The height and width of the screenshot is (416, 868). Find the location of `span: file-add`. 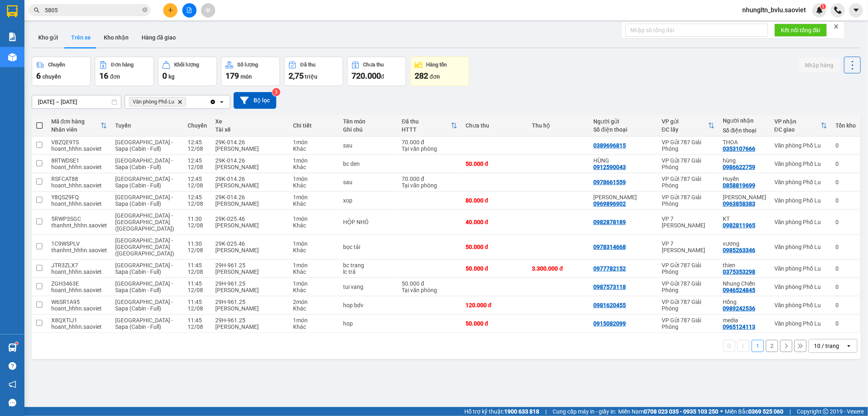

span: file-add is located at coordinates (189, 10).